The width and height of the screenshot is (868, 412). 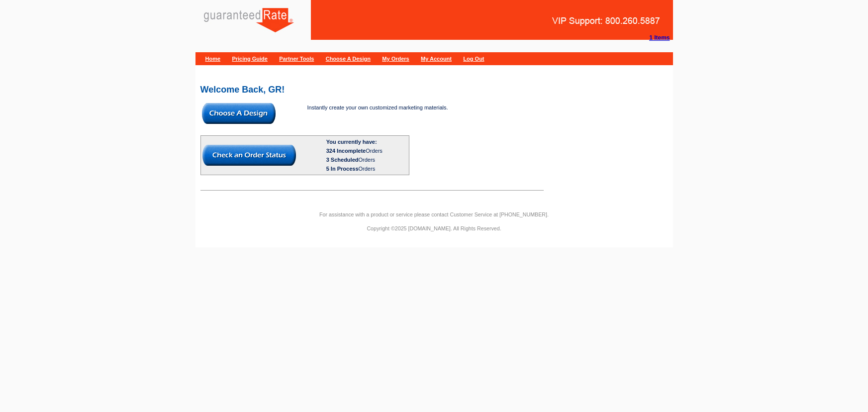 What do you see at coordinates (395, 59) in the screenshot?
I see `a: My Orders` at bounding box center [395, 59].